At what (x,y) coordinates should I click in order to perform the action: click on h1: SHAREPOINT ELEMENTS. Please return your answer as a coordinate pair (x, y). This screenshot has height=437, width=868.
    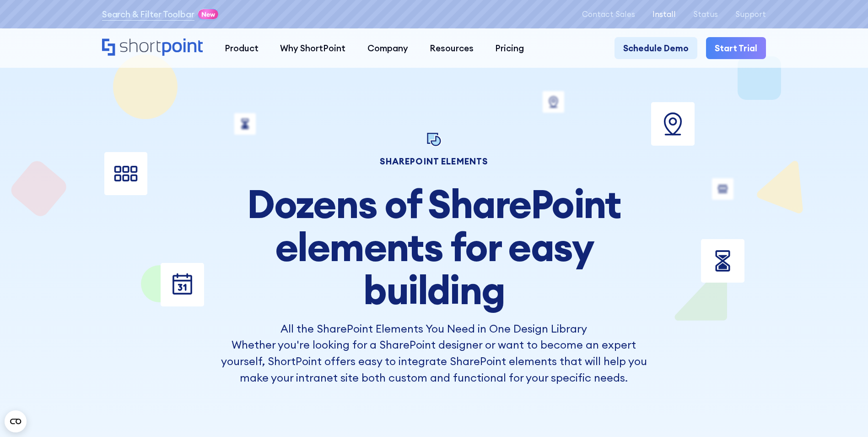
    Looking at the image, I should click on (434, 161).